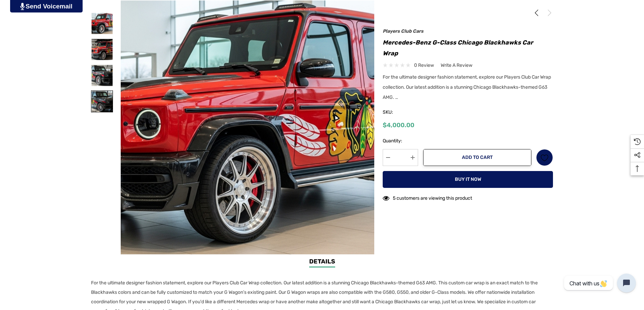 Image resolution: width=644 pixels, height=310 pixels. What do you see at coordinates (456, 66) in the screenshot?
I see `span: Write a Review` at bounding box center [456, 66].